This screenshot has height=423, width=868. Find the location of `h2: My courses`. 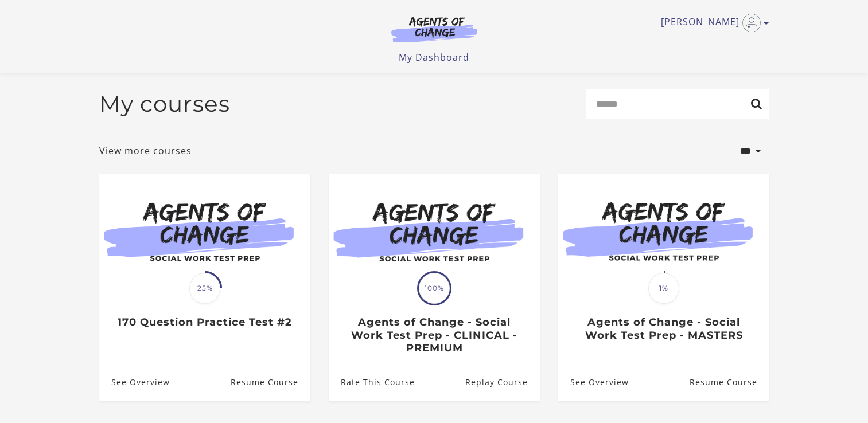

h2: My courses is located at coordinates (165, 104).